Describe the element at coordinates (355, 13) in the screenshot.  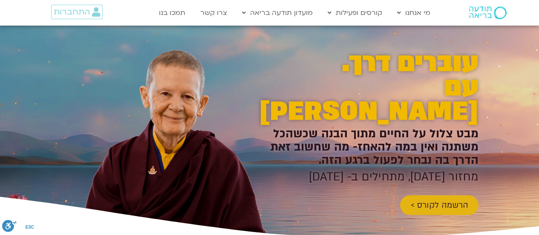
I see `a: קורסים ופעילות` at that location.